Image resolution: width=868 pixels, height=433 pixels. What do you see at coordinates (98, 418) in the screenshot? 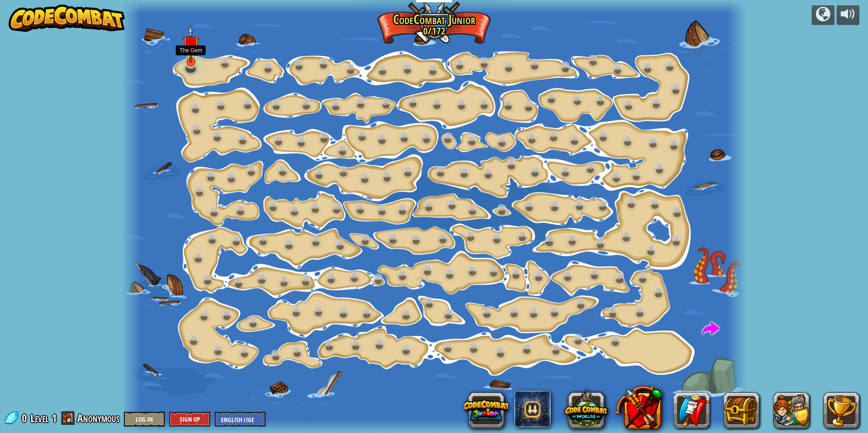
I see `span: Anonymous` at bounding box center [98, 418].